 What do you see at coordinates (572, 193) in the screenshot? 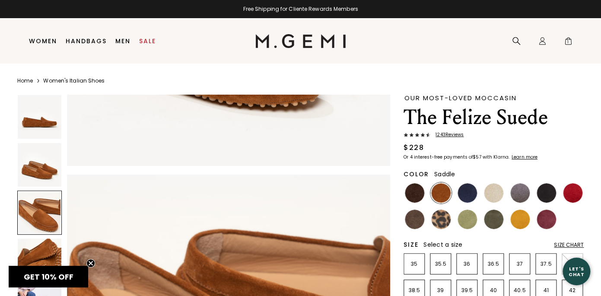
I see `img: Sunset Red` at bounding box center [572, 193].